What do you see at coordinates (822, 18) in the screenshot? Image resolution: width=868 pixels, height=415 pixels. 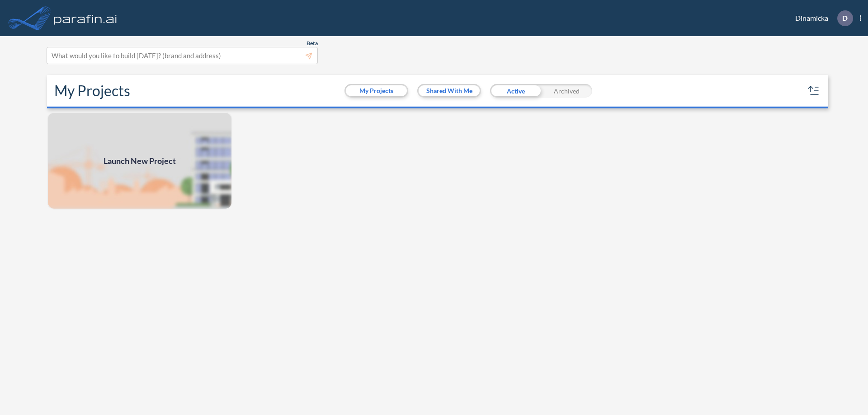 I see `div: Dinamicka` at bounding box center [822, 18].